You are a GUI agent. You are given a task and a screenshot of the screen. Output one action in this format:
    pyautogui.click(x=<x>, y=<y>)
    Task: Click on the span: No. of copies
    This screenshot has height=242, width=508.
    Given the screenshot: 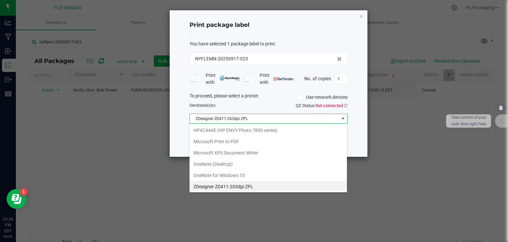 What is the action you would take?
    pyautogui.click(x=318, y=78)
    